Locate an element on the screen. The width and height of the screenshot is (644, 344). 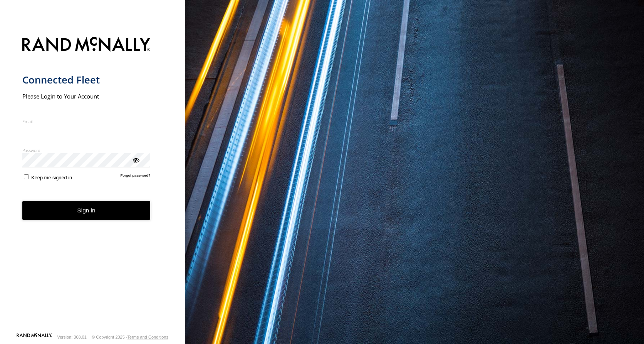
label: Email is located at coordinates (87, 121).